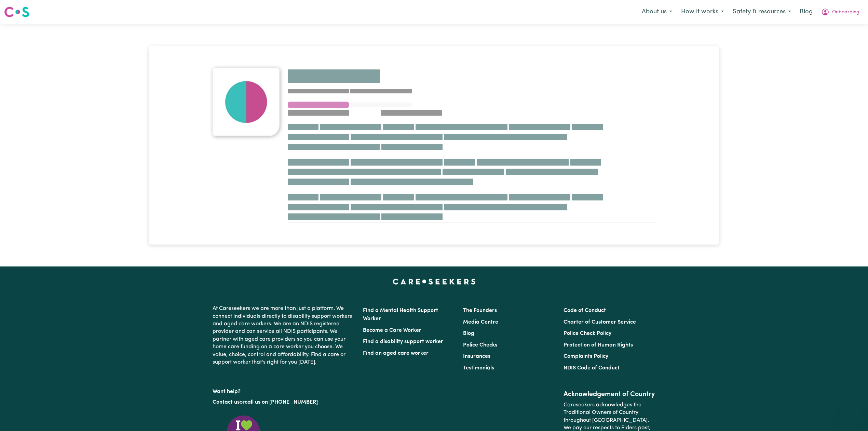  I want to click on a: Testimonials, so click(478, 368).